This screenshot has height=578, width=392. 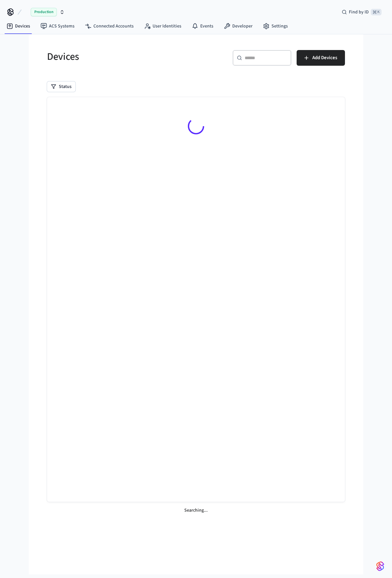 What do you see at coordinates (18, 26) in the screenshot?
I see `a: Devices` at bounding box center [18, 26].